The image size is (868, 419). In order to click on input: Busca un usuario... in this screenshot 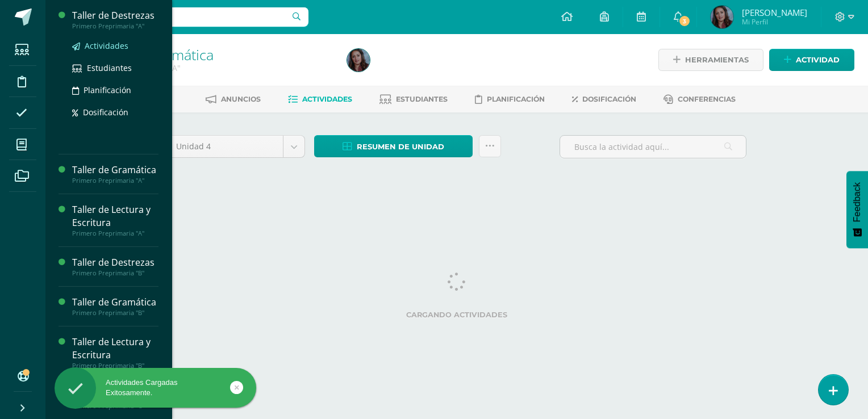, I will do `click(180, 17)`.